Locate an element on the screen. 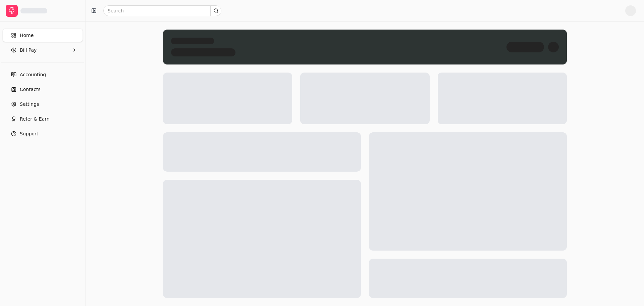 The image size is (644, 306). span: Contacts is located at coordinates (30, 89).